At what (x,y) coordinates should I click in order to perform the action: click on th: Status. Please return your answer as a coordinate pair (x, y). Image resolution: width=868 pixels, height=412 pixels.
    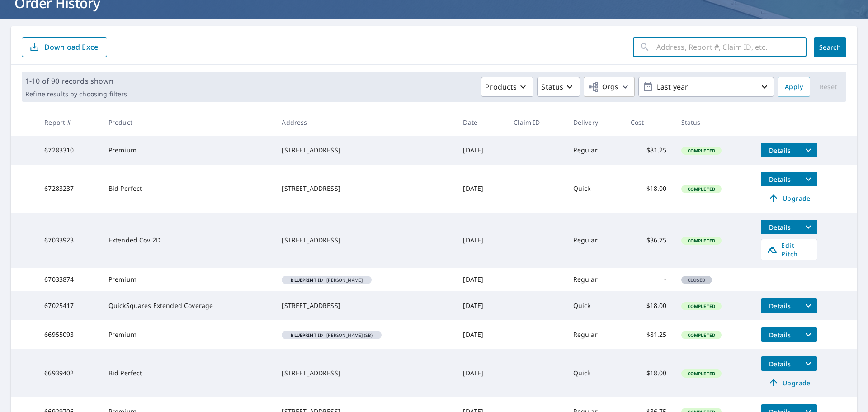
    Looking at the image, I should click on (714, 122).